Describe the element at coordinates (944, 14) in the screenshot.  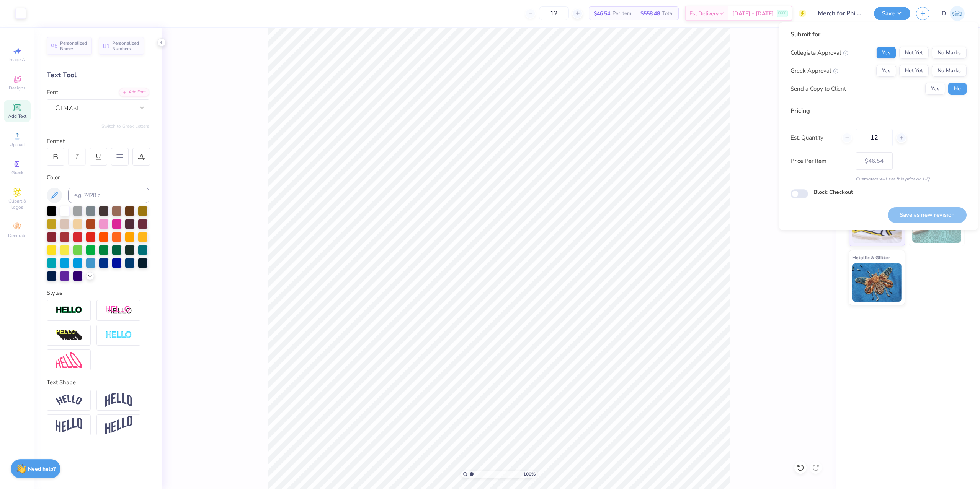
I see `span: DJ` at that location.